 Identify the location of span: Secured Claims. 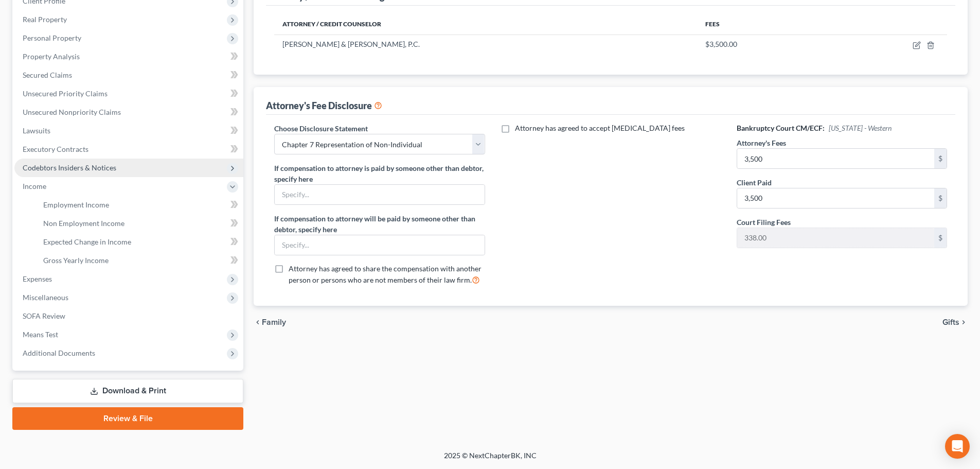
(48, 74).